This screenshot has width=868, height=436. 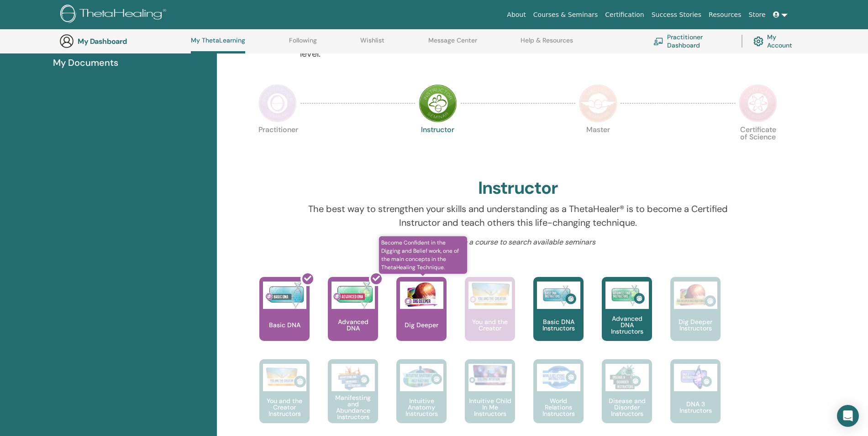 What do you see at coordinates (547, 44) in the screenshot?
I see `a: Help & Resources` at bounding box center [547, 44].